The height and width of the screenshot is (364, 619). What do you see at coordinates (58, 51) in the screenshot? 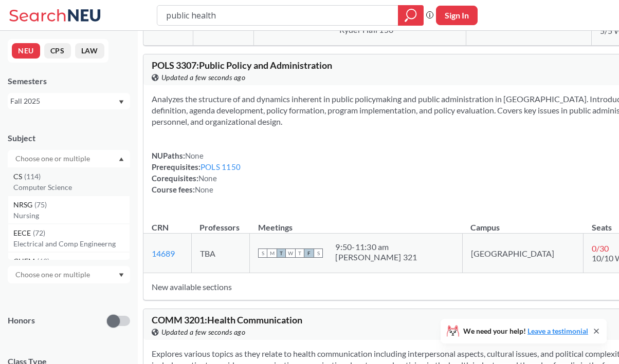
I see `button: CPS` at bounding box center [58, 51].